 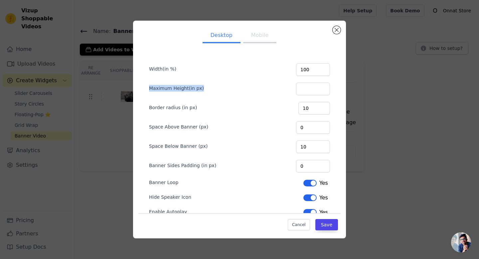 I want to click on label: Enable Autoplay, so click(x=168, y=211).